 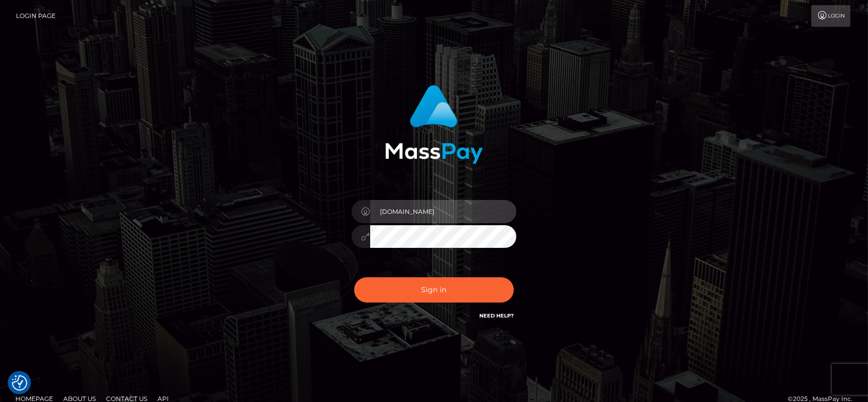 What do you see at coordinates (20, 383) in the screenshot?
I see `button: Consent Preferences` at bounding box center [20, 383].